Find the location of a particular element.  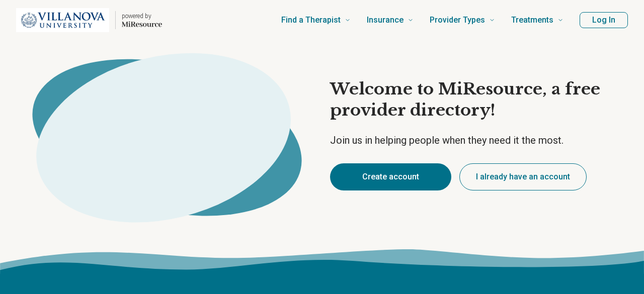

a: Home page is located at coordinates (89, 20).